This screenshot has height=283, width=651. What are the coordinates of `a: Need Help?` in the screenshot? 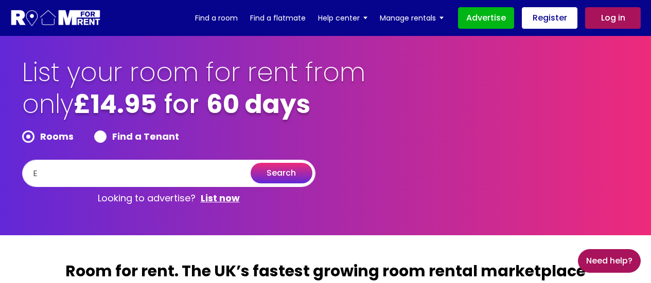 It's located at (609, 261).